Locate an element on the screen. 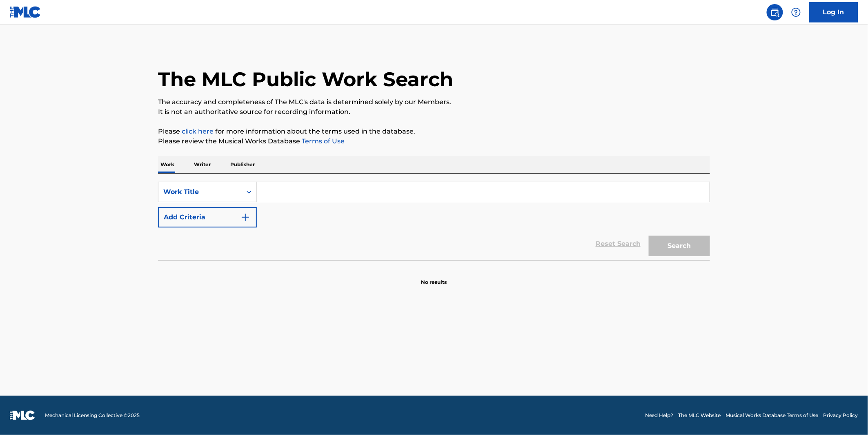 The width and height of the screenshot is (868, 435). h1: The MLC Public Work Search is located at coordinates (305, 80).